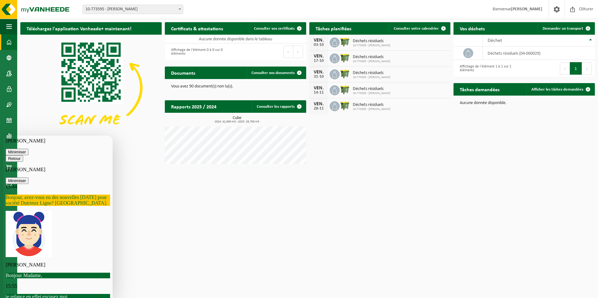  What do you see at coordinates (8, 51) in the screenshot?
I see `time: 15:44` at bounding box center [8, 51].